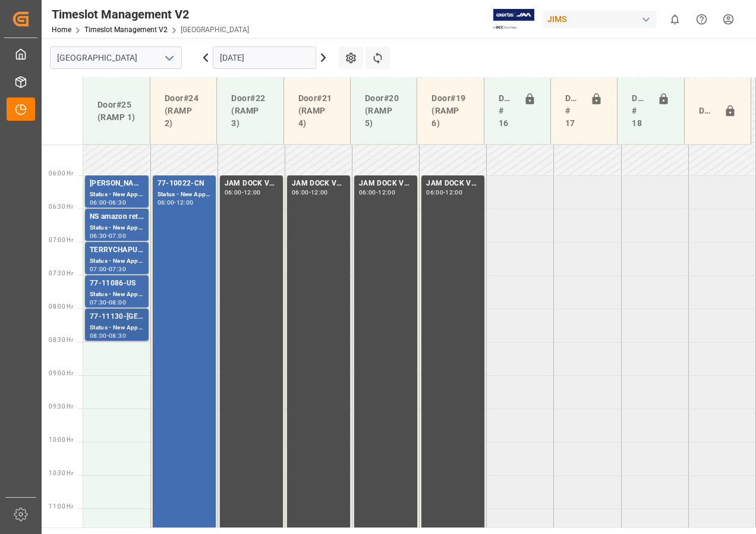 The image size is (756, 534). Describe the element at coordinates (383, 111) in the screenshot. I see `div: Door#20 (RAMP 5)` at that location.